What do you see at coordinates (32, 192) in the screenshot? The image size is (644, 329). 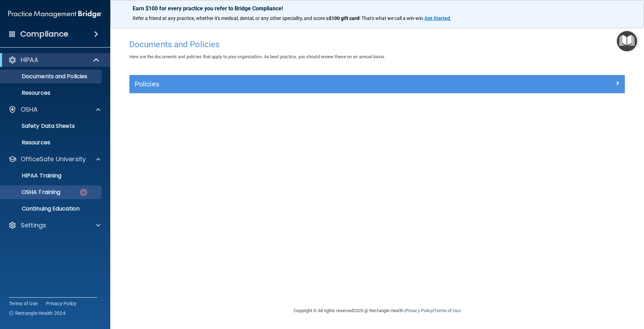 I see `p: OSHA Training` at bounding box center [32, 192].